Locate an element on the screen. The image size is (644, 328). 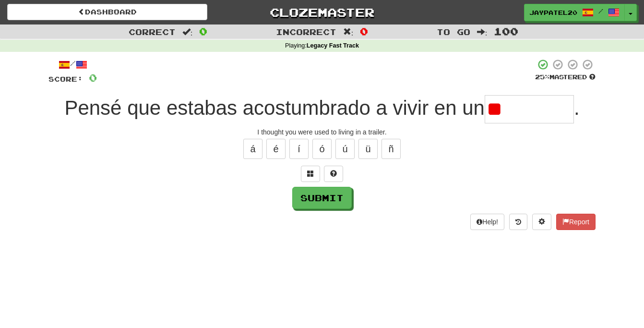
span: 100 is located at coordinates (506, 31).